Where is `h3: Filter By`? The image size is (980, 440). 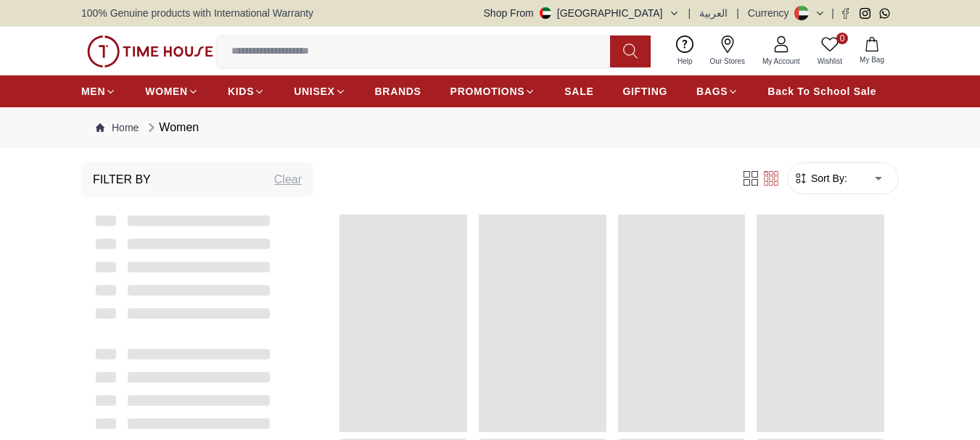
h3: Filter By is located at coordinates (122, 180).